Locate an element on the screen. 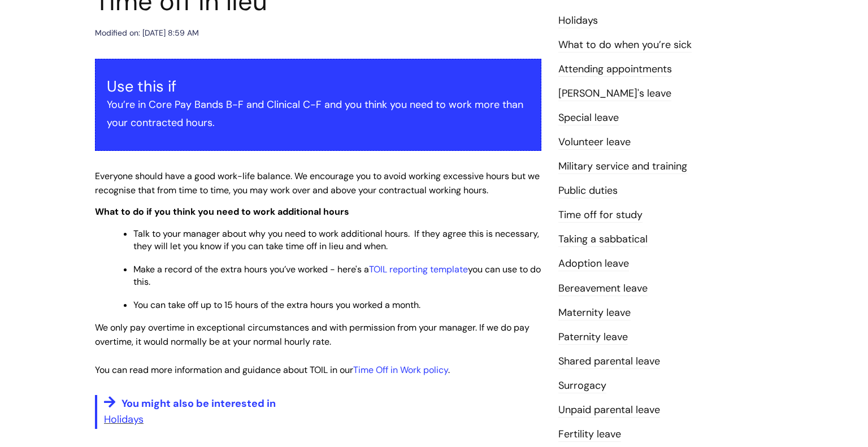  span: You can read more information and guidance about TOIL in our . is located at coordinates (272, 370).